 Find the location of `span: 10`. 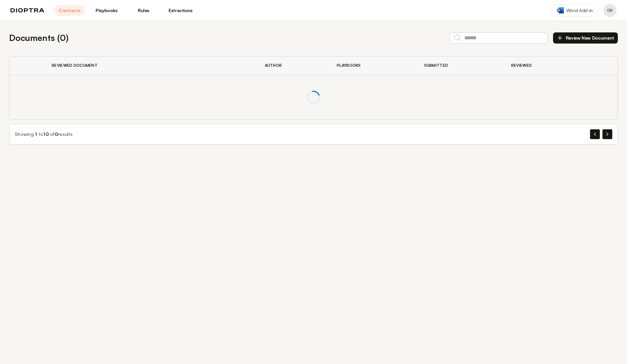

span: 10 is located at coordinates (46, 134).